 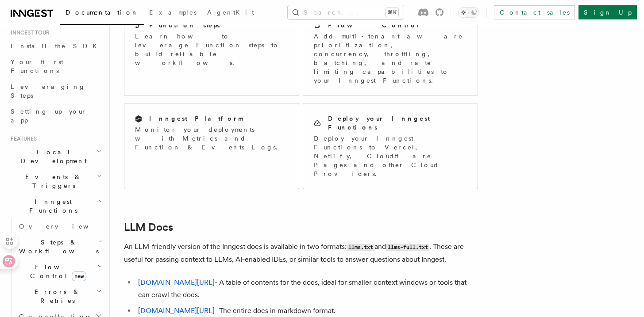 What do you see at coordinates (79, 276) in the screenshot?
I see `span: new` at bounding box center [79, 276].